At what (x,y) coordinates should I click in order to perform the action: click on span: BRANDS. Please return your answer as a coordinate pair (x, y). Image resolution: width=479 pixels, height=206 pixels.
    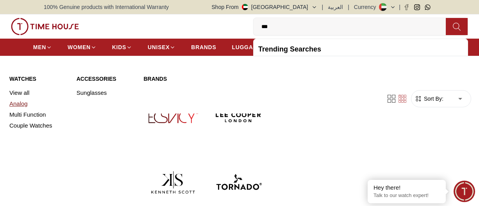
    Looking at the image, I should click on (203, 47).